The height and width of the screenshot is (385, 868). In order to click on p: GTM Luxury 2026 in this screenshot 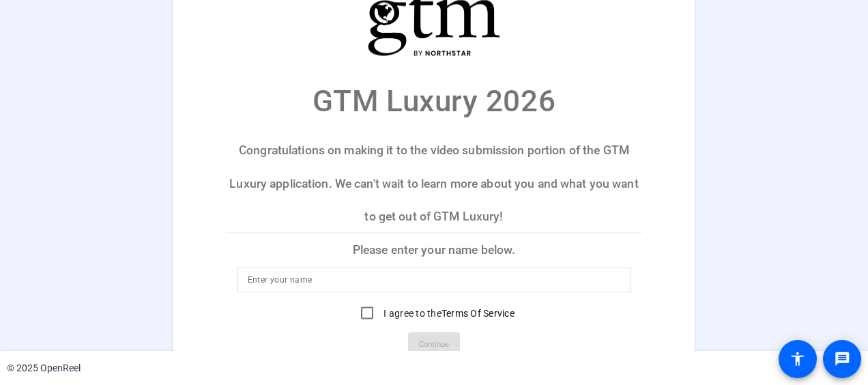, I will do `click(434, 101)`.